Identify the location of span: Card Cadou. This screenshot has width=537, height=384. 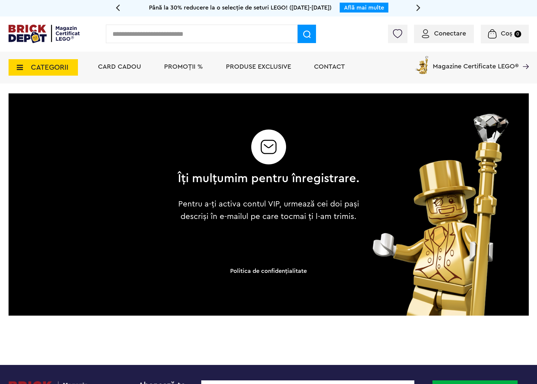
(119, 67).